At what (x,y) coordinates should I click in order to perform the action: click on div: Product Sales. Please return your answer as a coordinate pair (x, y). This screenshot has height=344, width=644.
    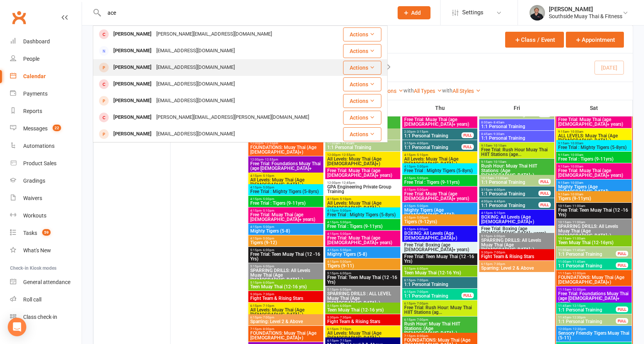
    Looking at the image, I should click on (40, 163).